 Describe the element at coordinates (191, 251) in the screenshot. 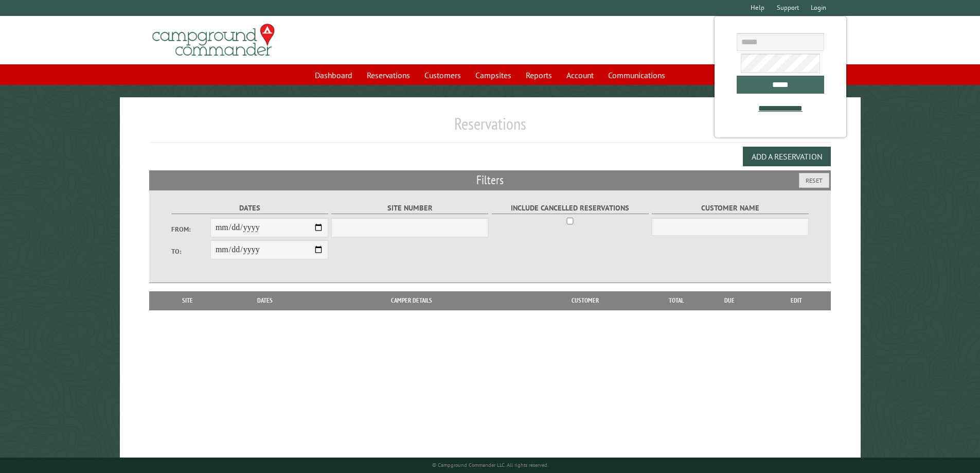

I see `label: To:` at that location.